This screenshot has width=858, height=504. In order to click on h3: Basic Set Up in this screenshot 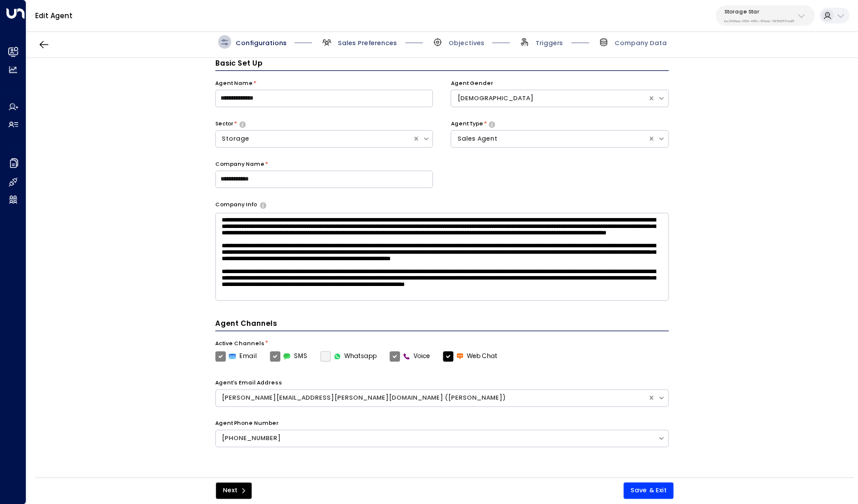, I will do `click(441, 64)`.